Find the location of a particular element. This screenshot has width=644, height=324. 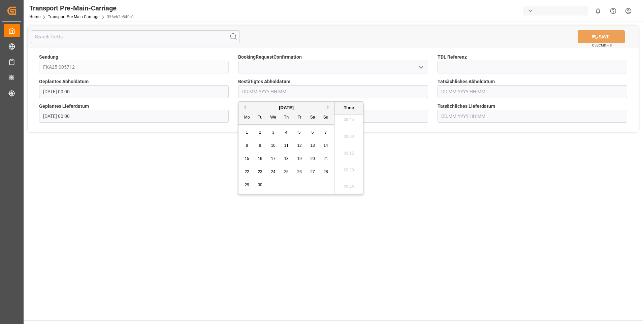

div: Choose Friday, September 12th, 2025 is located at coordinates (299, 146).